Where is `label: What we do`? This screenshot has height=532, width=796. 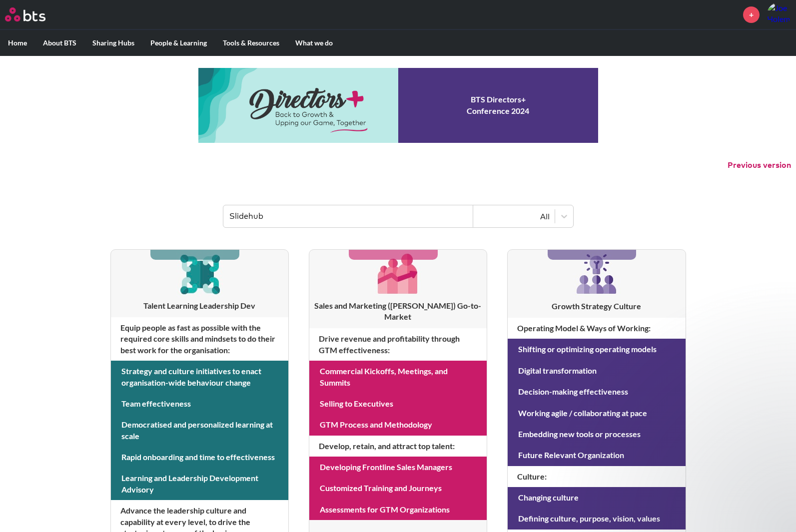 label: What we do is located at coordinates (314, 43).